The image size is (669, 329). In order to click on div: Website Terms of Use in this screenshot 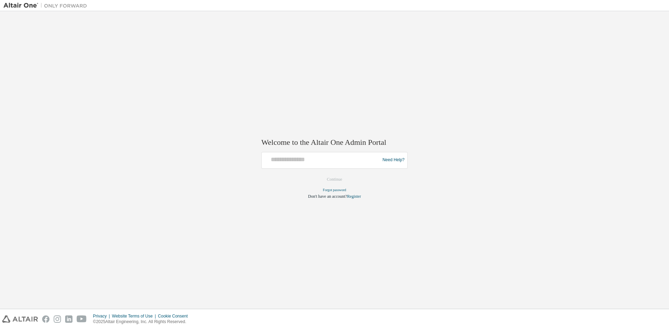, I will do `click(135, 316)`.